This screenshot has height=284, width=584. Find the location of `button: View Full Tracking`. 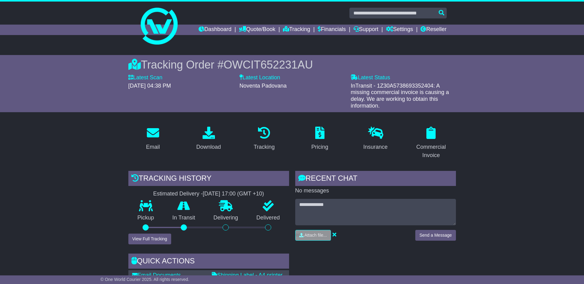

button: View Full Tracking is located at coordinates (150, 239).